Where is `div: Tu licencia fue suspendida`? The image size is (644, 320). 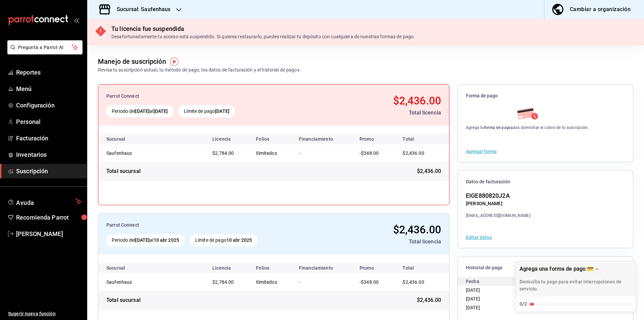
div: Tu licencia fue suspendida is located at coordinates (263, 28).